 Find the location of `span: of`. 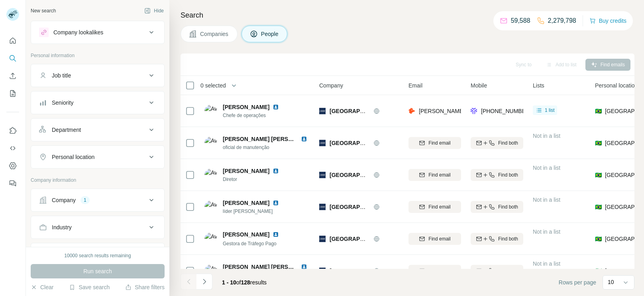

span: of is located at coordinates (239, 282).